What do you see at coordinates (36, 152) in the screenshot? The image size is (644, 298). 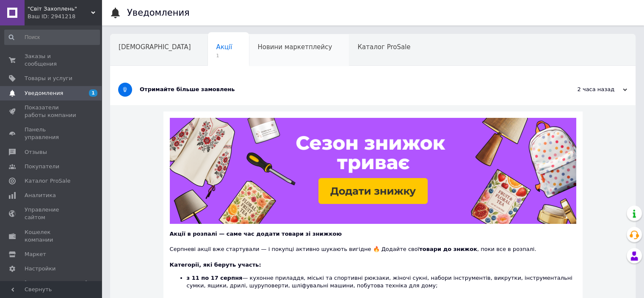 I see `span: Отзывы` at bounding box center [36, 152].